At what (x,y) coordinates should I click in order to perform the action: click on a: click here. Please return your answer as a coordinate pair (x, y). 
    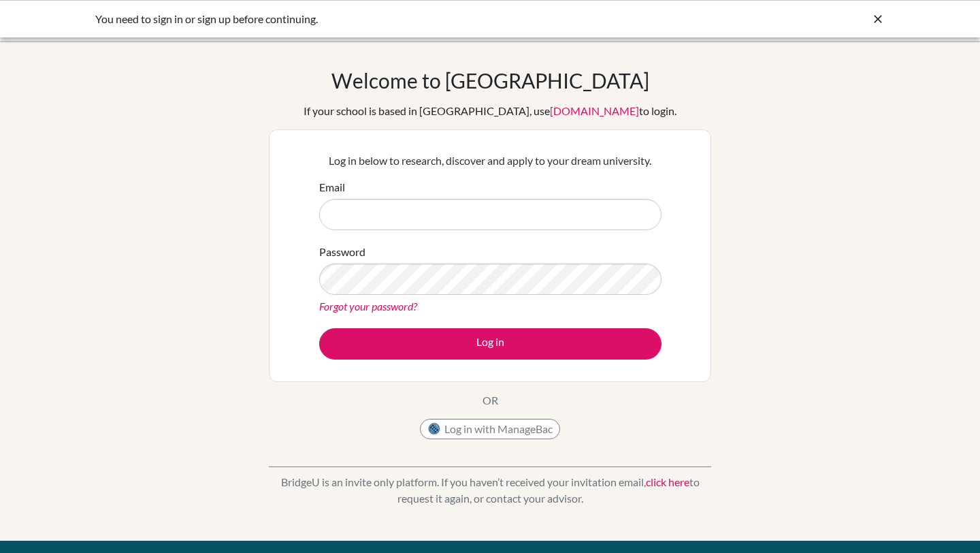
    Looking at the image, I should click on (667, 481).